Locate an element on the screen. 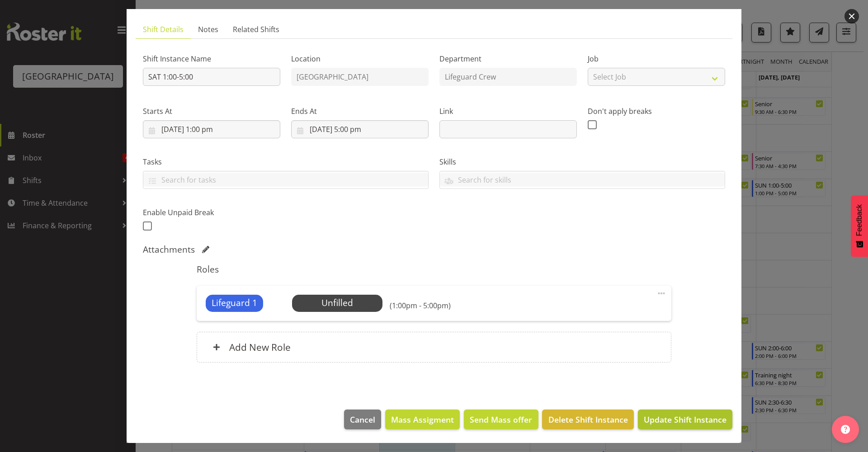 The height and width of the screenshot is (452, 868). span: Related Shifts is located at coordinates (256, 29).